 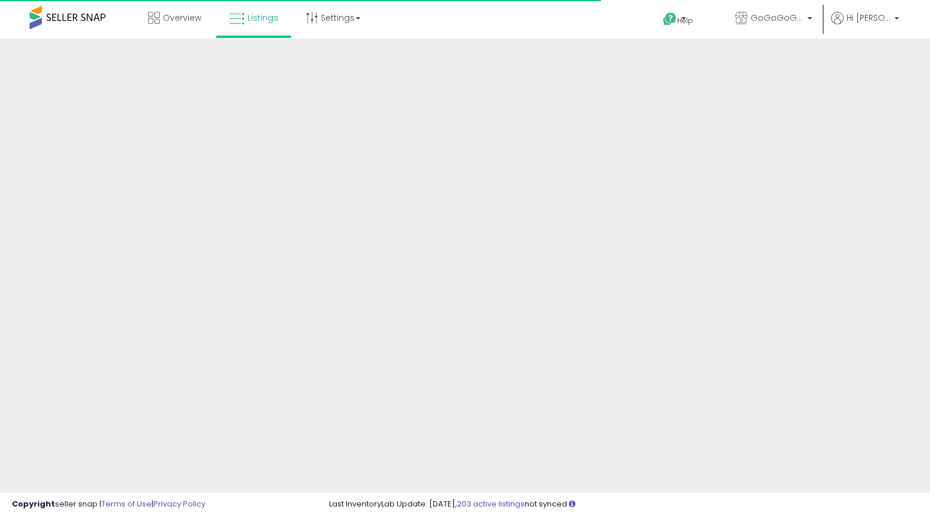 I want to click on a: Help, so click(x=685, y=21).